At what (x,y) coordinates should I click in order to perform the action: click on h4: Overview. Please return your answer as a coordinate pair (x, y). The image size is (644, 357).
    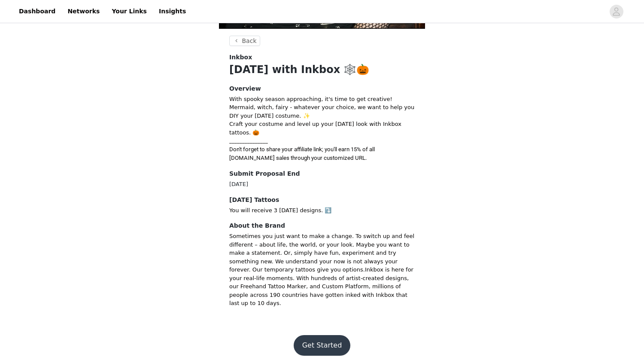
    Looking at the image, I should click on (322, 89).